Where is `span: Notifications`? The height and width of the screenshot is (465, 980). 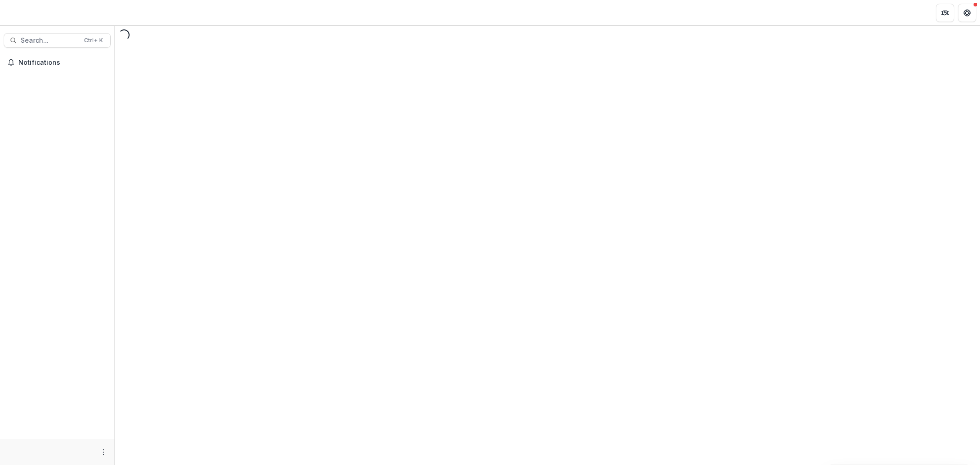 span: Notifications is located at coordinates (63, 62).